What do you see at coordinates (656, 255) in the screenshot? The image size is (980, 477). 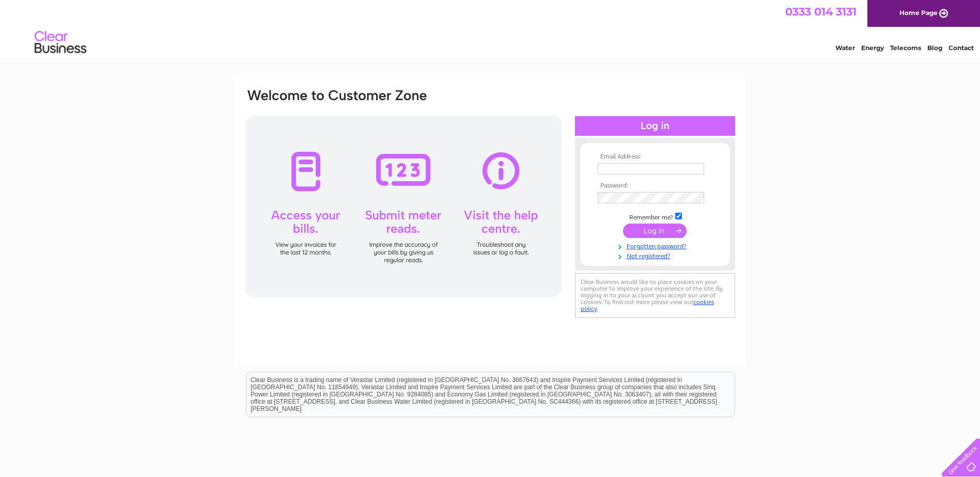 I see `a: Not registered?` at bounding box center [656, 255].